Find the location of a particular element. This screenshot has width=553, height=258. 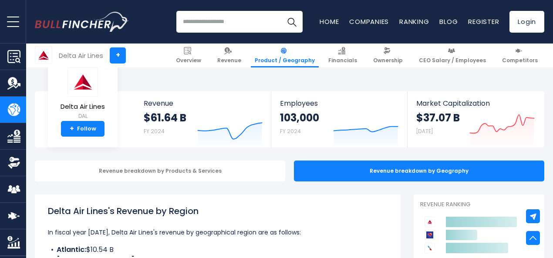

a: Companies is located at coordinates (369, 21).